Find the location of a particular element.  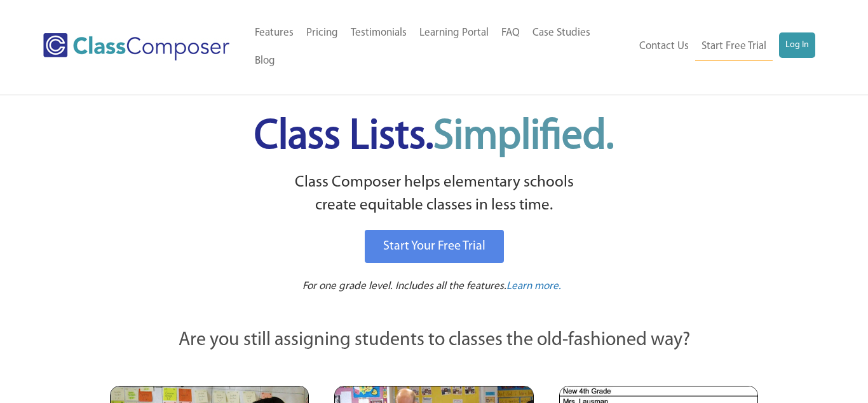

span: For one grade level. Includes all the features. is located at coordinates (404, 286).